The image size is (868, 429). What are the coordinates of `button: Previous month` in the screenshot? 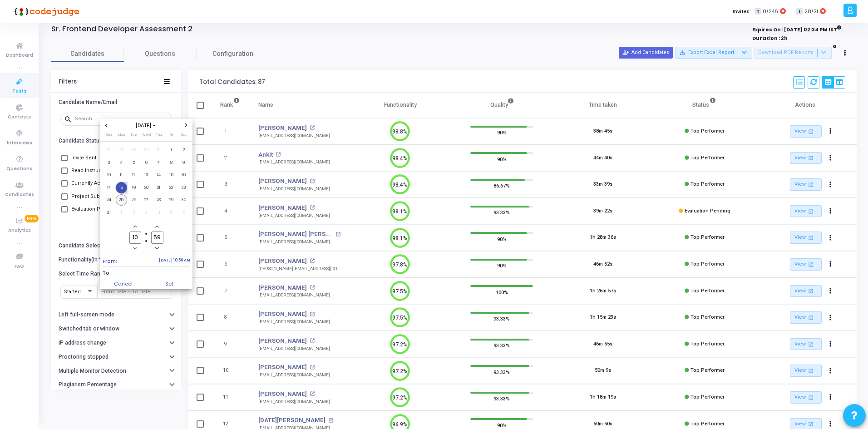 It's located at (106, 126).